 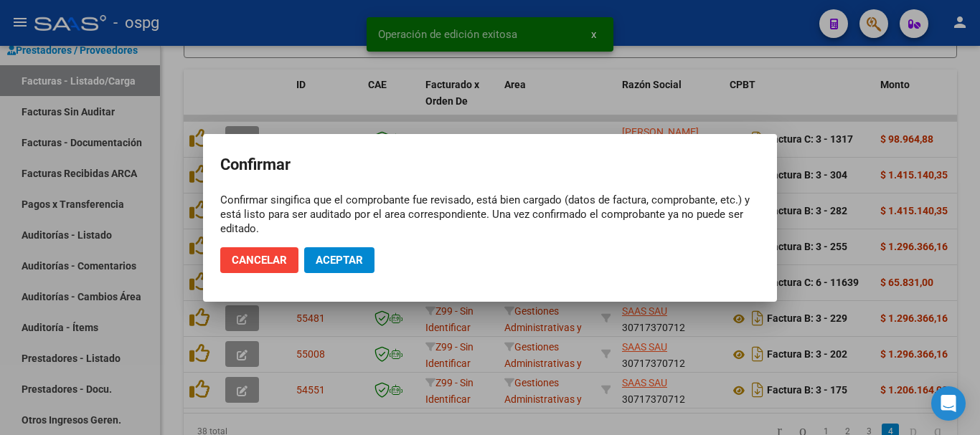 I want to click on span: Aceptar, so click(x=339, y=260).